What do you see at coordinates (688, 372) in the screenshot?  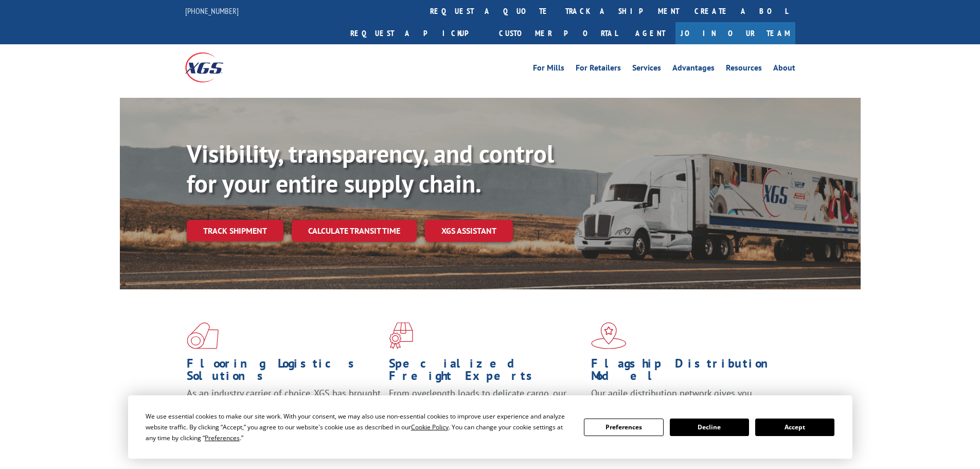 I see `h1: Flagship Distribution Model` at bounding box center [688, 372].